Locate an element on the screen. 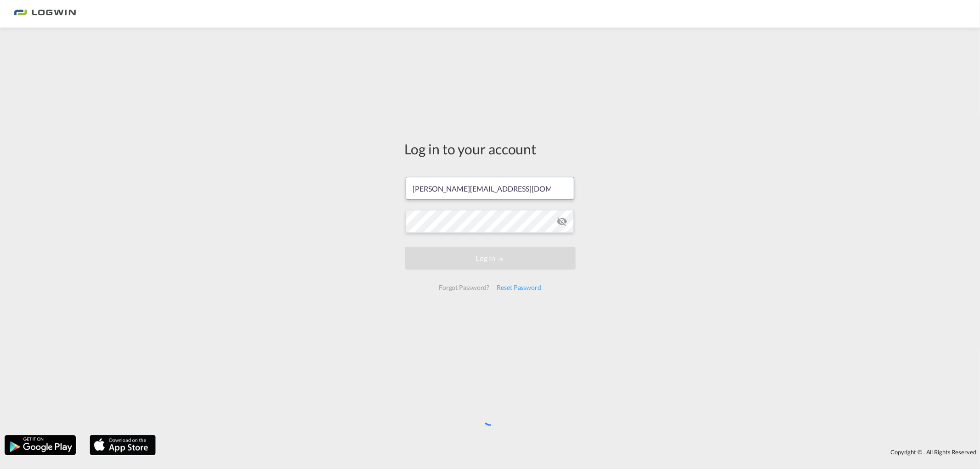 The image size is (980, 469). input: Enter email/phone number is located at coordinates (490, 189).